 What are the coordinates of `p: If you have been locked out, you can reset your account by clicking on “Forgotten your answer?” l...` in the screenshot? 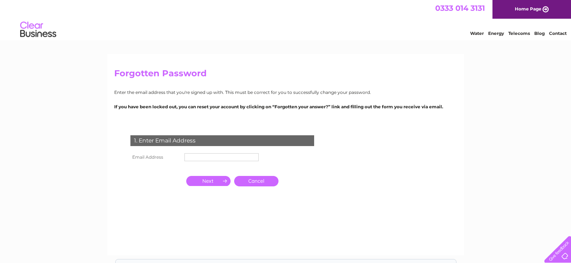 It's located at (286, 107).